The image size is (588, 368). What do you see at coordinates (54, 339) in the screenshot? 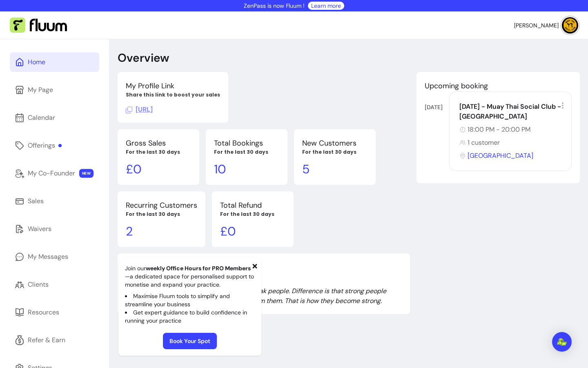
I see `a: Refer & Earn` at bounding box center [54, 339].